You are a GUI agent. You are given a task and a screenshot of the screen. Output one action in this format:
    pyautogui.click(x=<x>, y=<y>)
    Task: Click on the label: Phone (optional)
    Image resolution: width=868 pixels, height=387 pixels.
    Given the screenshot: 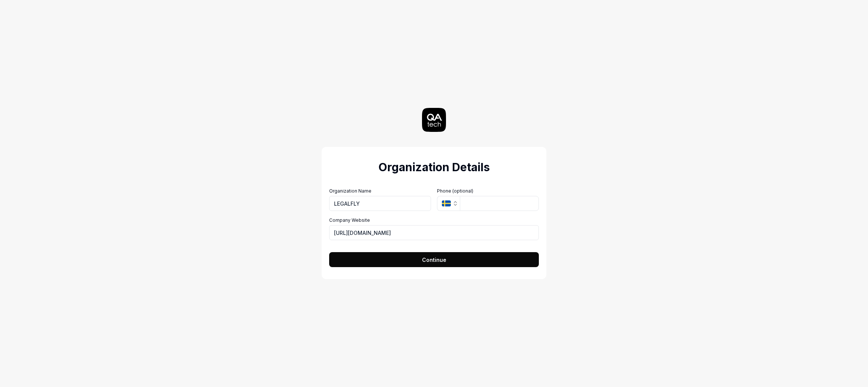 What is the action you would take?
    pyautogui.click(x=487, y=191)
    